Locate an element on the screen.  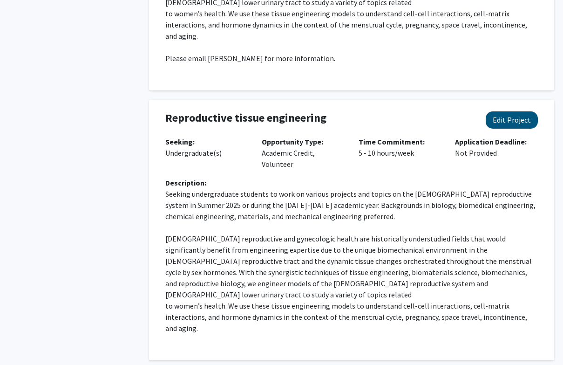
p: Undergraduate(s) is located at coordinates (207, 147).